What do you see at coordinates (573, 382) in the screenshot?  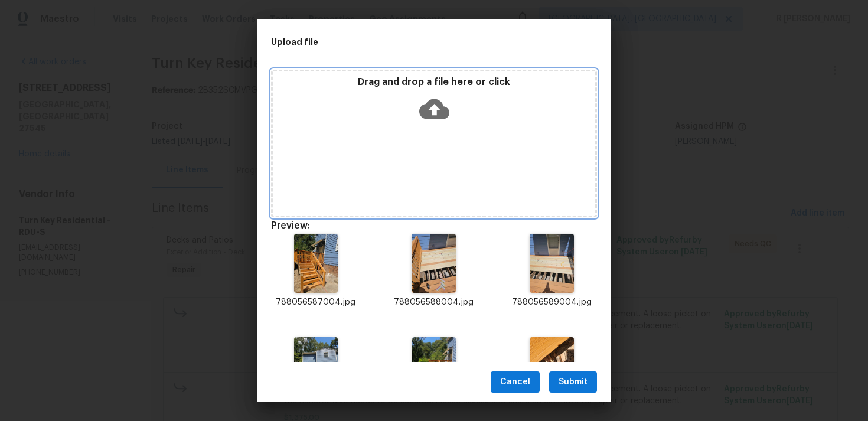 I see `span: Submit` at bounding box center [573, 382].